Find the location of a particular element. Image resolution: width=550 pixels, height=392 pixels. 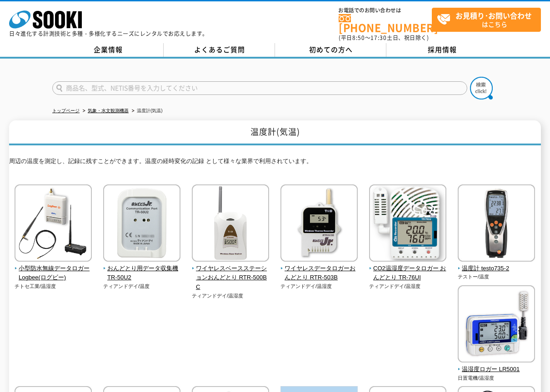

a: 温湿度ロガー LR5001 is located at coordinates (497, 366).